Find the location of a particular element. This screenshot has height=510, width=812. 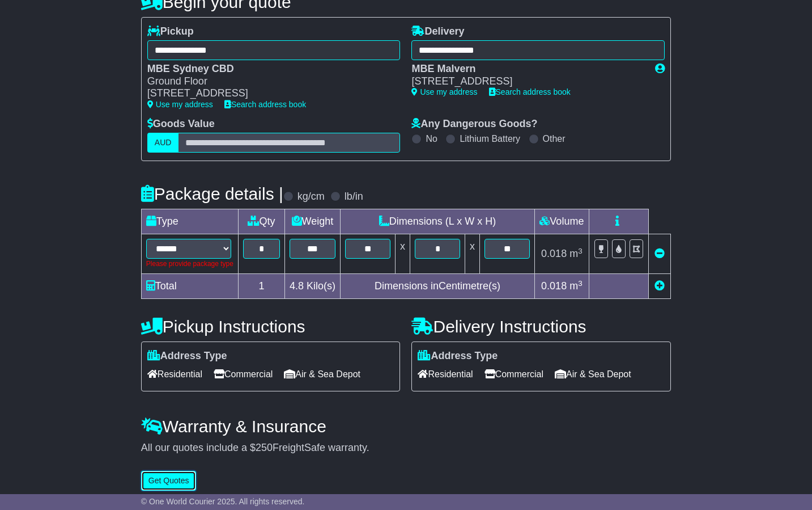

span: 250 is located at coordinates (264, 448).